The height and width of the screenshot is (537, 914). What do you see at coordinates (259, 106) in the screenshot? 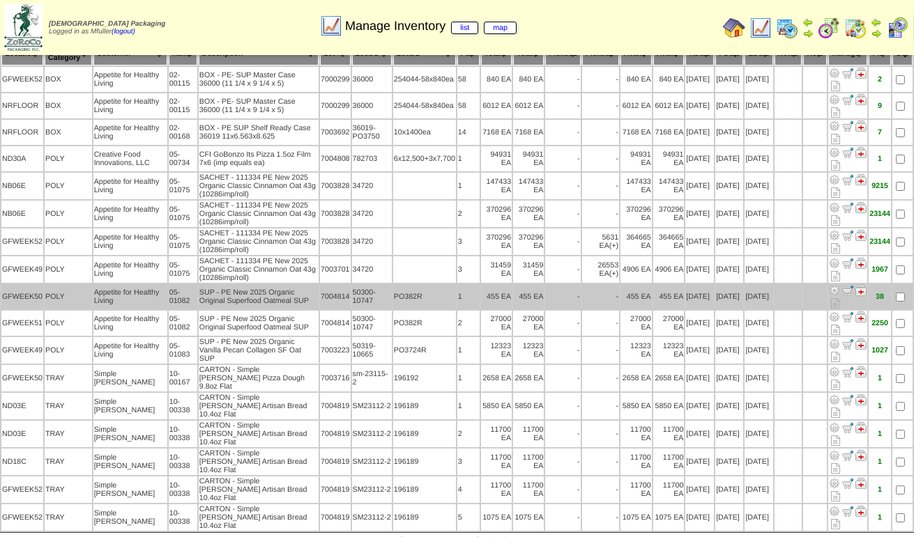
I see `td: BOX - PE- SUP Master Case 36000 (11 1/4 x 9 1/4 x 5)` at bounding box center [259, 106].